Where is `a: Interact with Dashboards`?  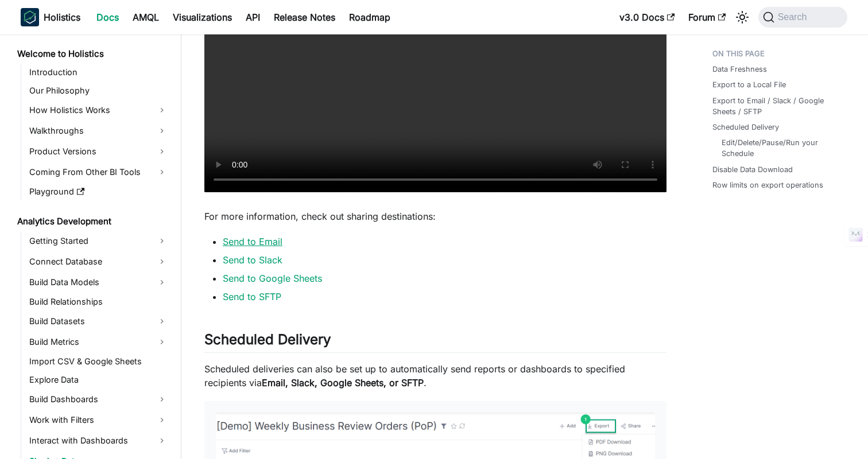
a: Interact with Dashboards is located at coordinates (98, 441).